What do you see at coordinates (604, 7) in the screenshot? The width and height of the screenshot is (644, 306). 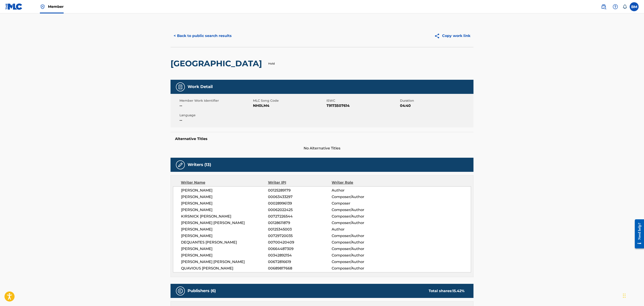 I see `img: search` at bounding box center [604, 7].